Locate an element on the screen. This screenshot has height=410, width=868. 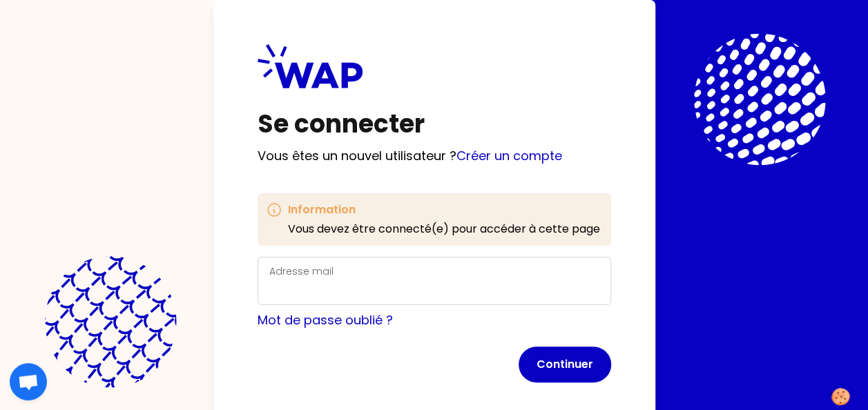
label: Adresse mail is located at coordinates (301, 271).